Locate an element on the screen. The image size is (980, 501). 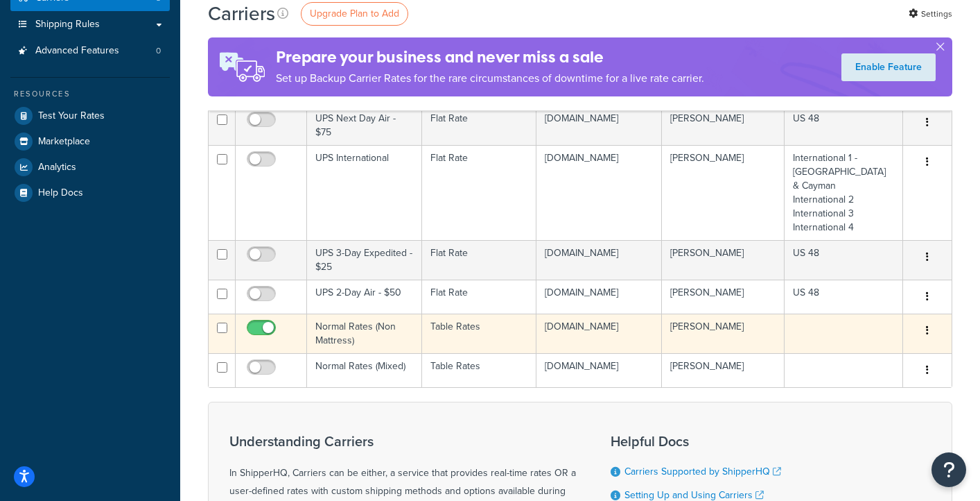
a: Analytics is located at coordinates (90, 168).